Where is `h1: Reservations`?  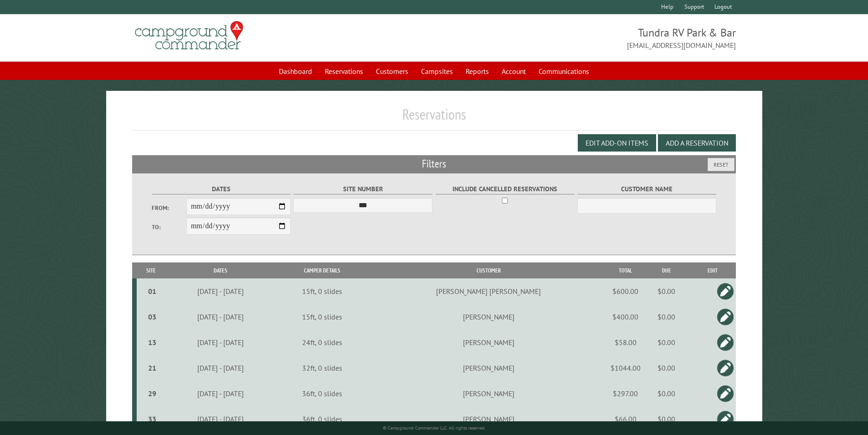 h1: Reservations is located at coordinates (435, 118).